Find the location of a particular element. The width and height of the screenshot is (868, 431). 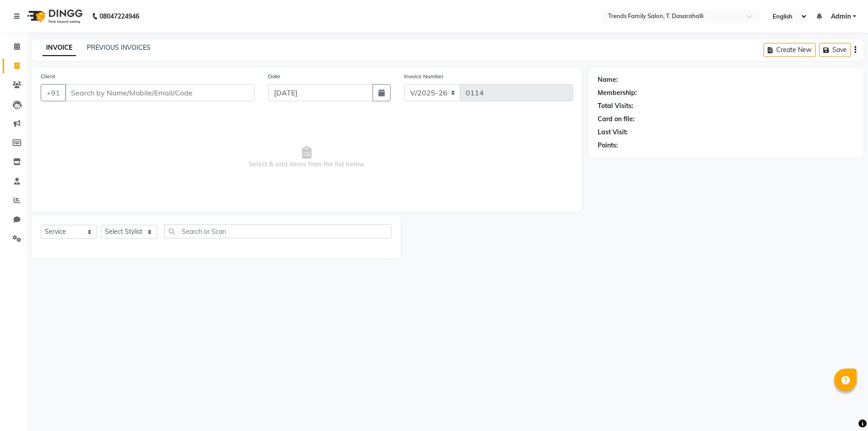

button: Create New is located at coordinates (789, 49).